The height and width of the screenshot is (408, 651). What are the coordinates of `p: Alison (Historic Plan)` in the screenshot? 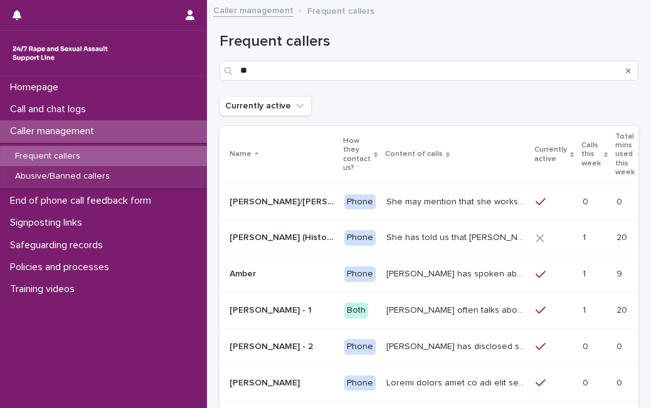 It's located at (283, 236).